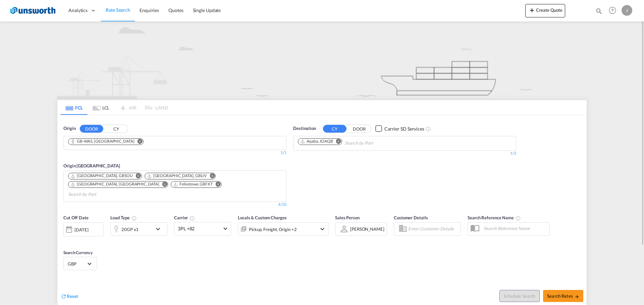 This screenshot has width=644, height=305. I want to click on div: Liverpool, GBLIV, so click(177, 176).